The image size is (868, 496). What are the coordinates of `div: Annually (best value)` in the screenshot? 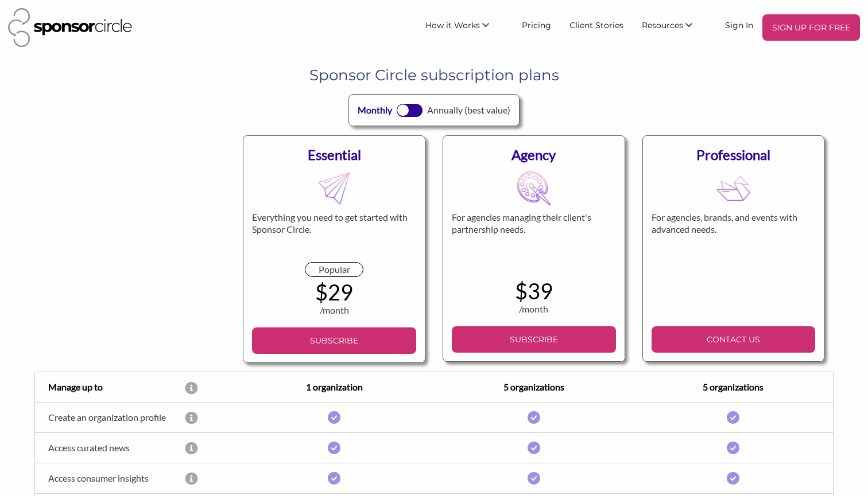 It's located at (469, 110).